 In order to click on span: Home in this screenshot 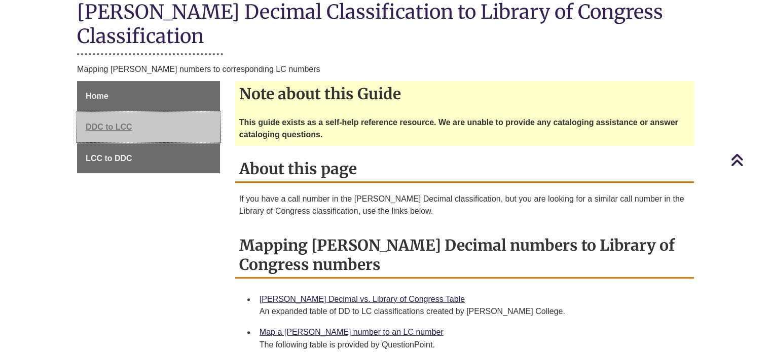, I will do `click(97, 96)`.